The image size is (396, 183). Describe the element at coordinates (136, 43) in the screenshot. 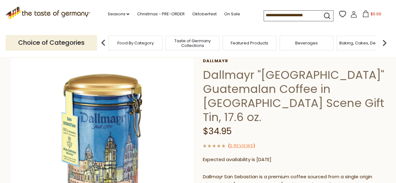

I see `a: Food By Category` at that location.